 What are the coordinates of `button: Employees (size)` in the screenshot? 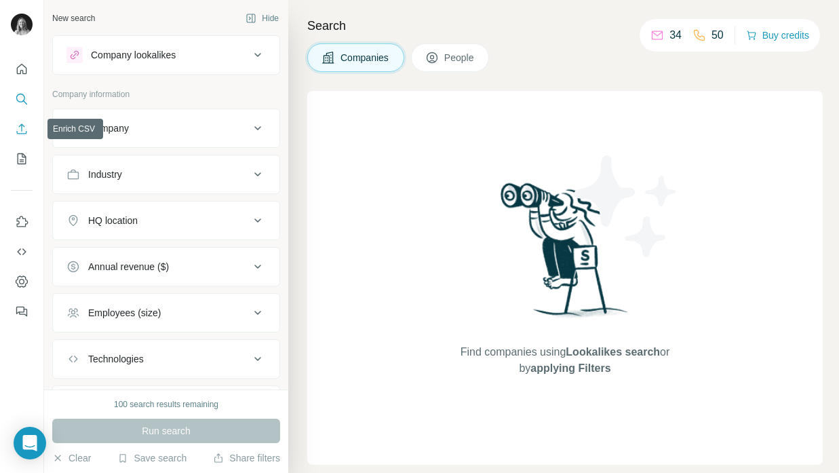 It's located at (166, 313).